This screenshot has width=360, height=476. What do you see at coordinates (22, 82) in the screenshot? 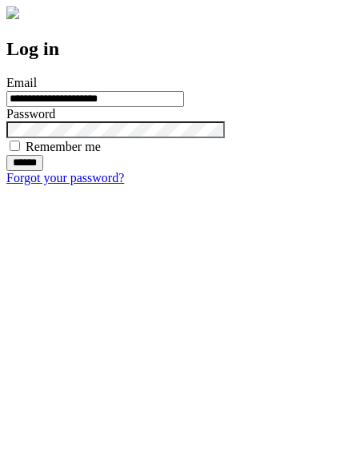
I see `label: Email` at bounding box center [22, 82].